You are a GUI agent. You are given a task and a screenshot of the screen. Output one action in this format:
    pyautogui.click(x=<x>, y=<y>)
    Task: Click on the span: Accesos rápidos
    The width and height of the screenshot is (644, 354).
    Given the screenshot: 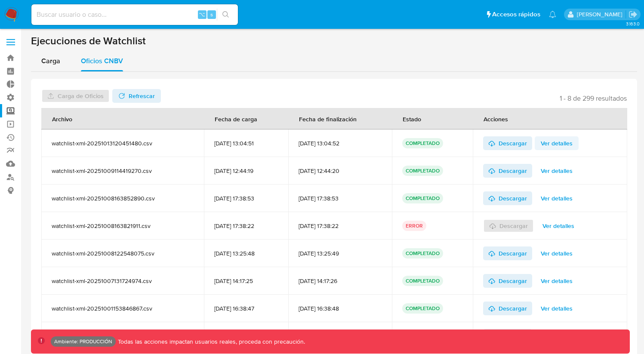 What is the action you would take?
    pyautogui.click(x=516, y=14)
    